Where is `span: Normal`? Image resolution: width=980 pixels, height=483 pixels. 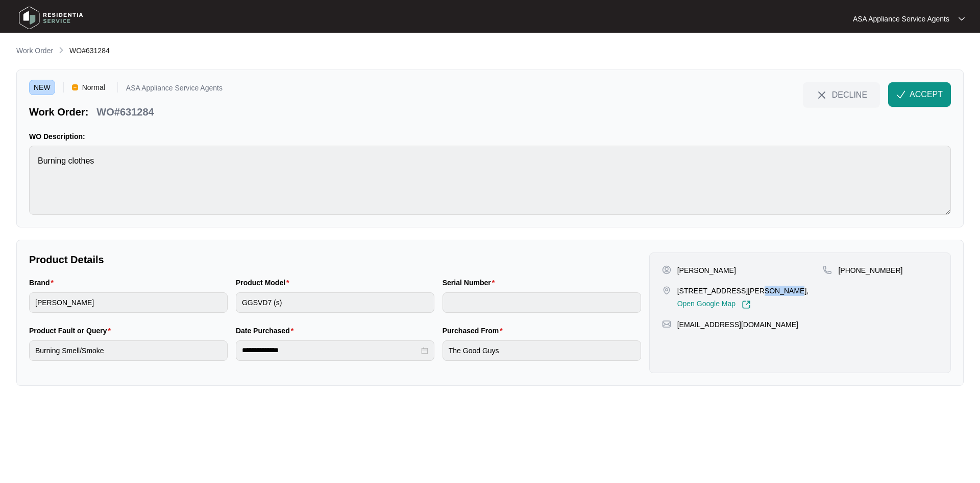
span: Normal is located at coordinates (94, 87).